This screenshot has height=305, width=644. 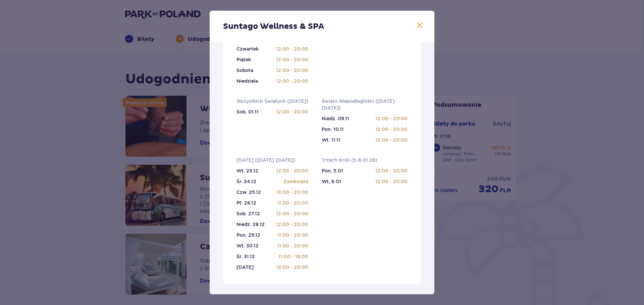 What do you see at coordinates (349, 161) in the screenshot?
I see `p: Trzech Króli (5-6.01.26)` at bounding box center [349, 161].